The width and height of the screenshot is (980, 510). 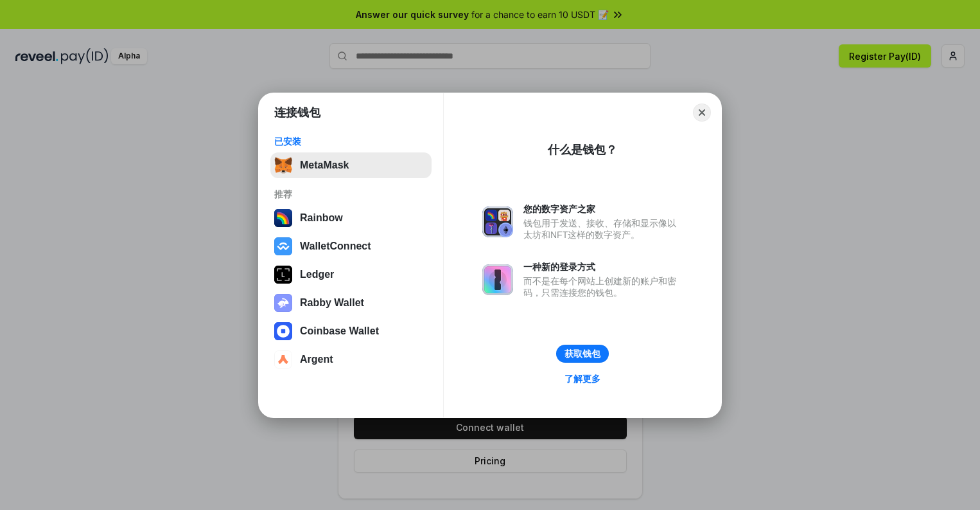 What do you see at coordinates (317, 275) in the screenshot?
I see `div: Ledger` at bounding box center [317, 275].